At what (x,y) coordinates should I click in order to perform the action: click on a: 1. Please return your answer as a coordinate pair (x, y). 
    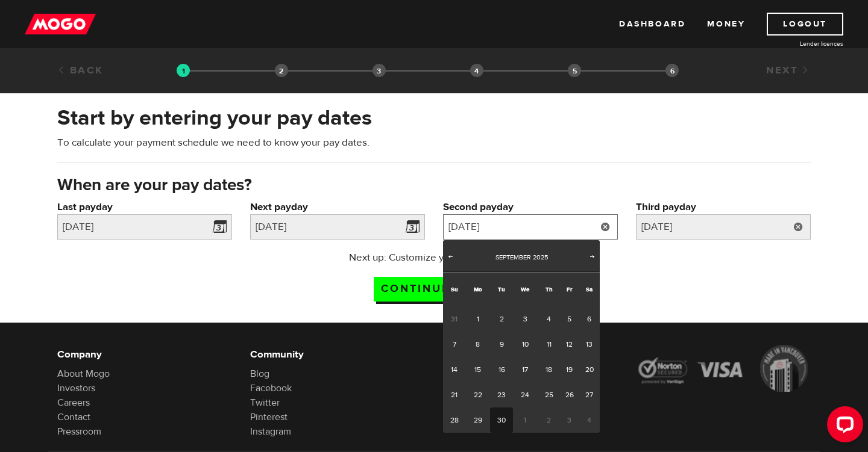
    Looking at the image, I should click on (477, 319).